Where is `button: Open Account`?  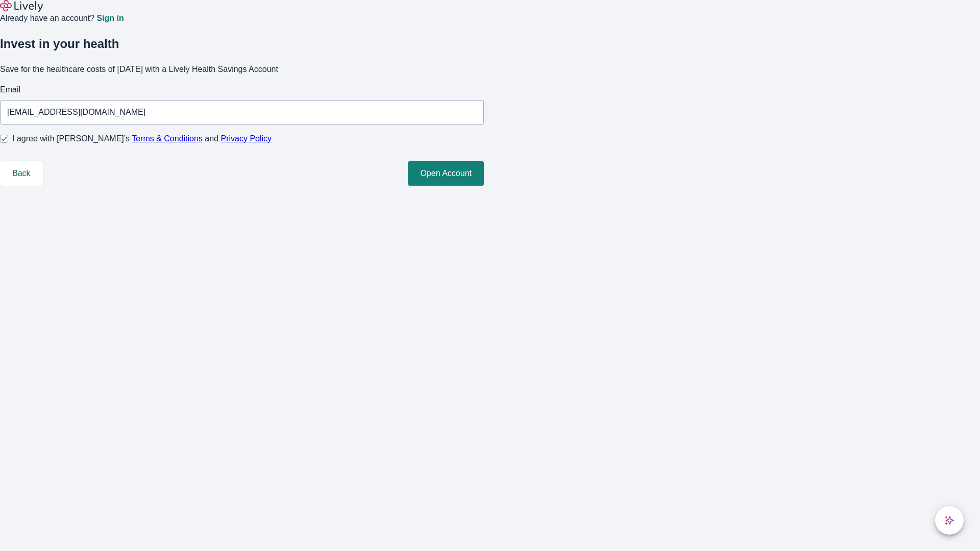 button: Open Account is located at coordinates (446, 174).